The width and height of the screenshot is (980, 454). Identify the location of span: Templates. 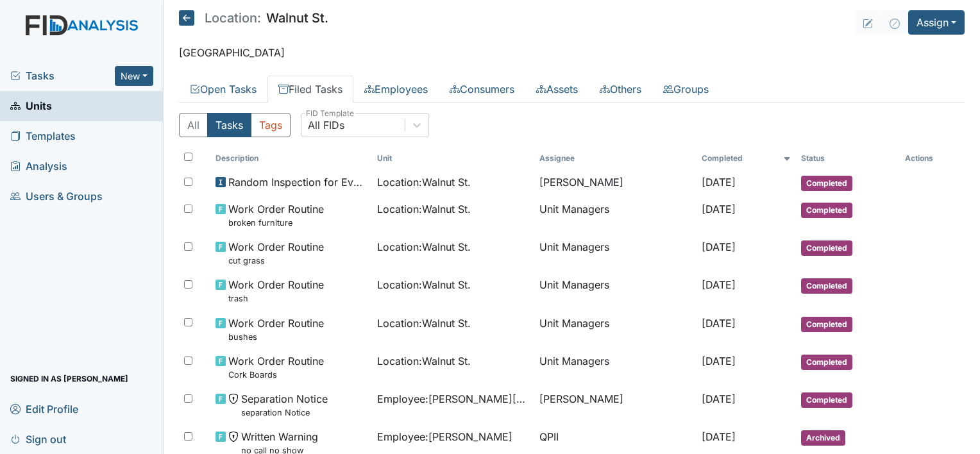
(43, 136).